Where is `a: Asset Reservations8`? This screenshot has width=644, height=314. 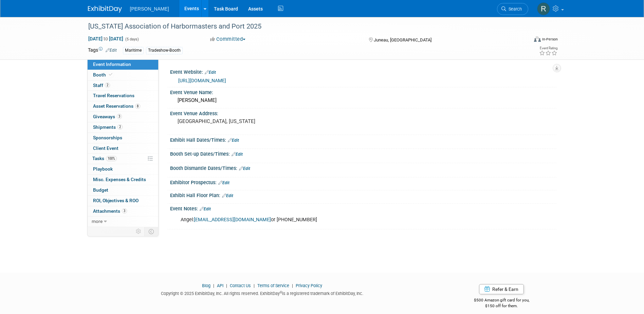 a: Asset Reservations8 is located at coordinates (123, 106).